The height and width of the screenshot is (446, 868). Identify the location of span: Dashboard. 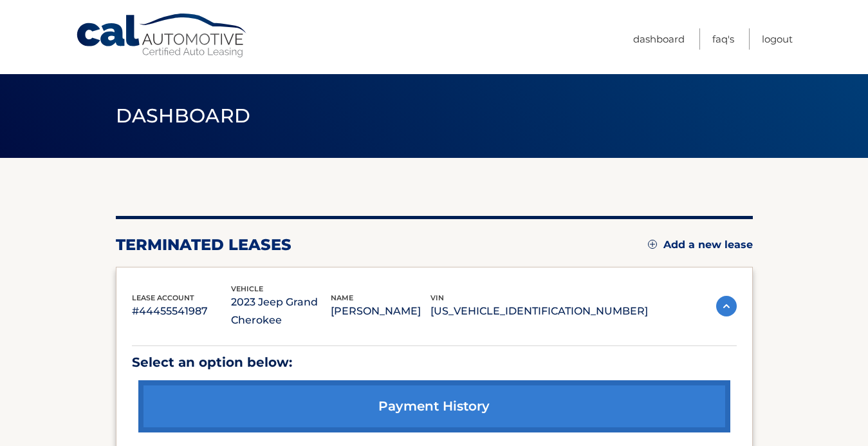
(184, 115).